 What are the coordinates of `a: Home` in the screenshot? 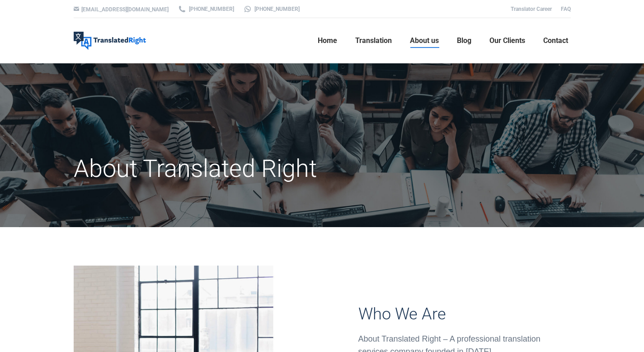 It's located at (327, 41).